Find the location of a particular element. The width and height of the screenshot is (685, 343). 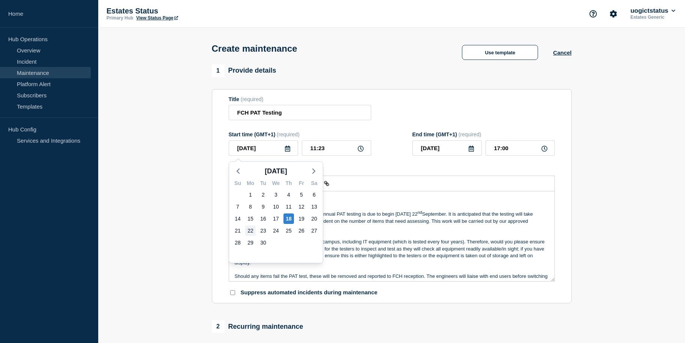

div: Sunday, Sep 28, 2025 is located at coordinates (238, 243).